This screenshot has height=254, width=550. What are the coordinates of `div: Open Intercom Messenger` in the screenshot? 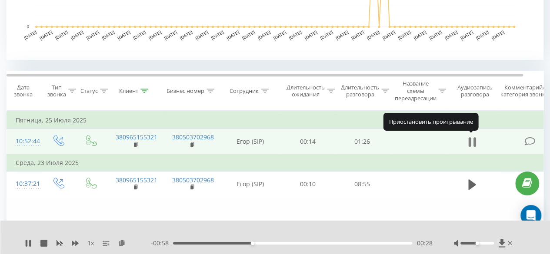 It's located at (531, 216).